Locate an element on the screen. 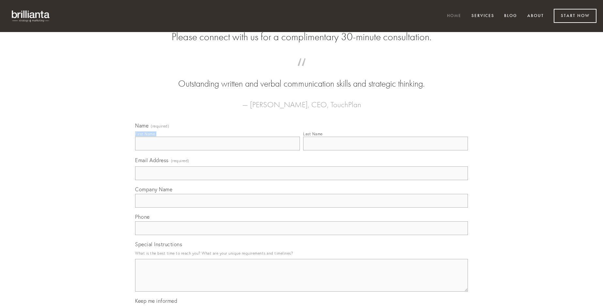 The width and height of the screenshot is (603, 307). img: brillianta - research, strategy, marketing is located at coordinates (31, 16).